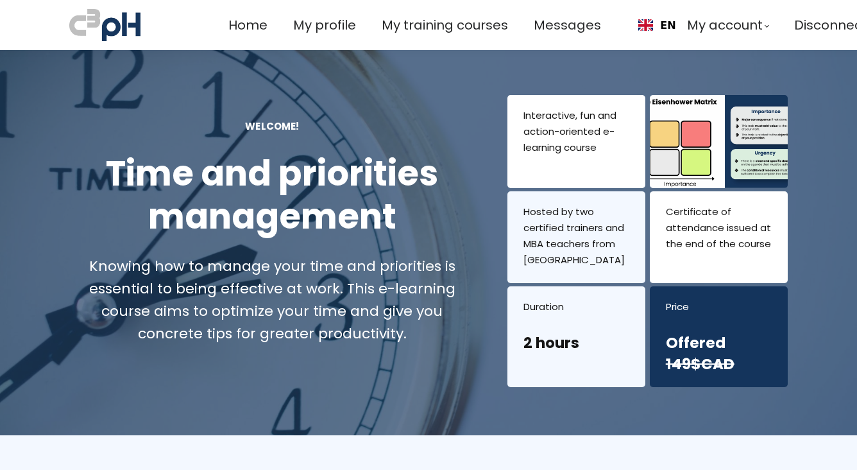  What do you see at coordinates (657, 25) in the screenshot?
I see `a: EN` at bounding box center [657, 25].